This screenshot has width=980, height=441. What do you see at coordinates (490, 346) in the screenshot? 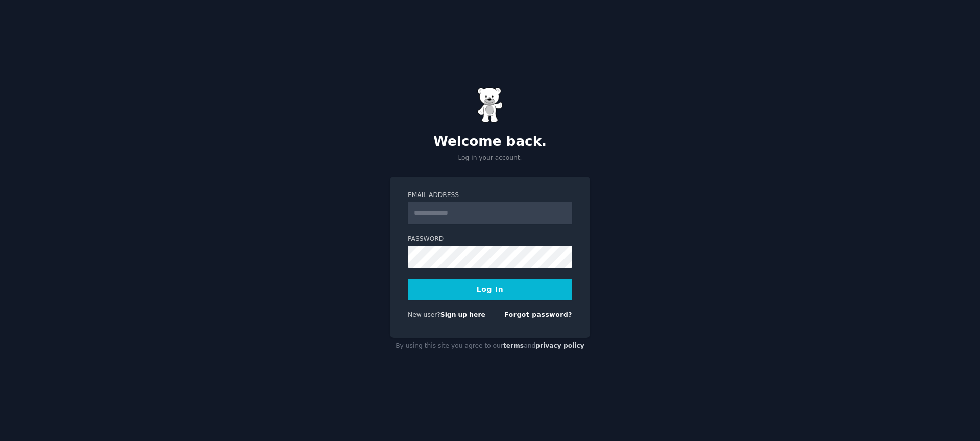
I see `div: By using this site you agree to our and` at bounding box center [490, 346].